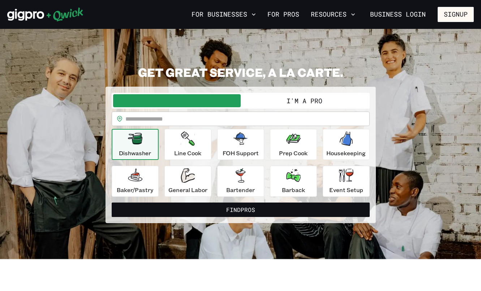  I want to click on p: Dishwasher, so click(135, 153).